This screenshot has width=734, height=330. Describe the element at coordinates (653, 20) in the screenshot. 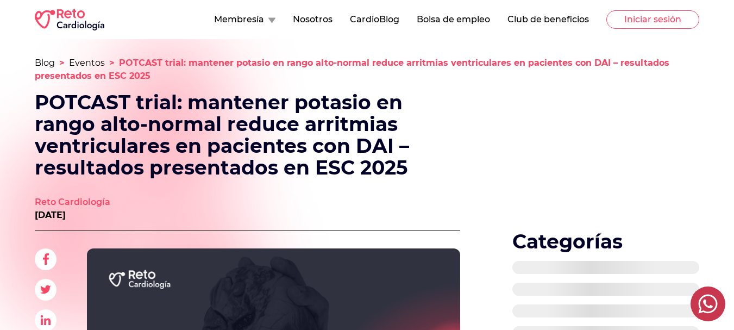

I see `a: Iniciar sesión` at that location.